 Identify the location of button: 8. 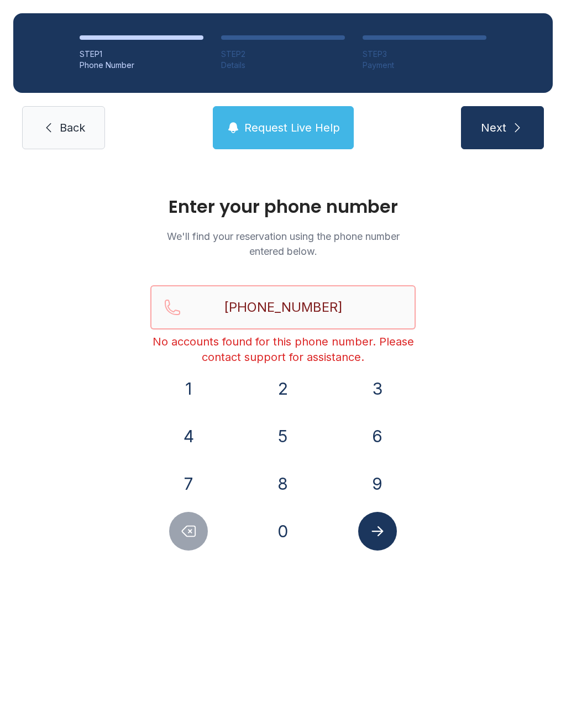
(283, 484).